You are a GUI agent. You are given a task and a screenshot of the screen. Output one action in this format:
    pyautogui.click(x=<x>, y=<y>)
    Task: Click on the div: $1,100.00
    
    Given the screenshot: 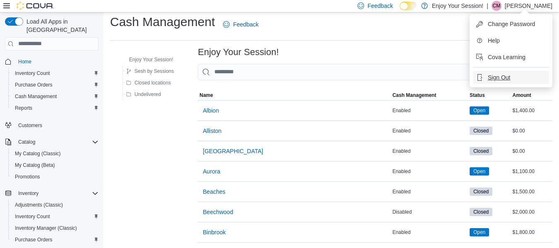 What is the action you would take?
    pyautogui.click(x=532, y=171)
    